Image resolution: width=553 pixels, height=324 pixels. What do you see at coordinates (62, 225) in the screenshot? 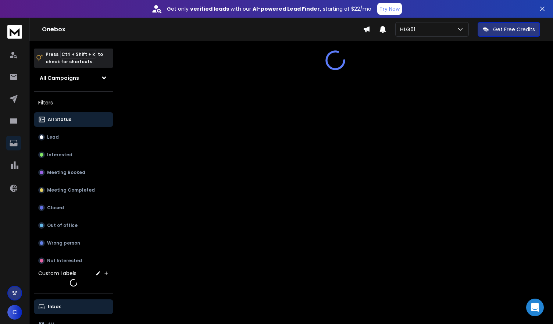
I see `p: Out of office` at bounding box center [62, 225].